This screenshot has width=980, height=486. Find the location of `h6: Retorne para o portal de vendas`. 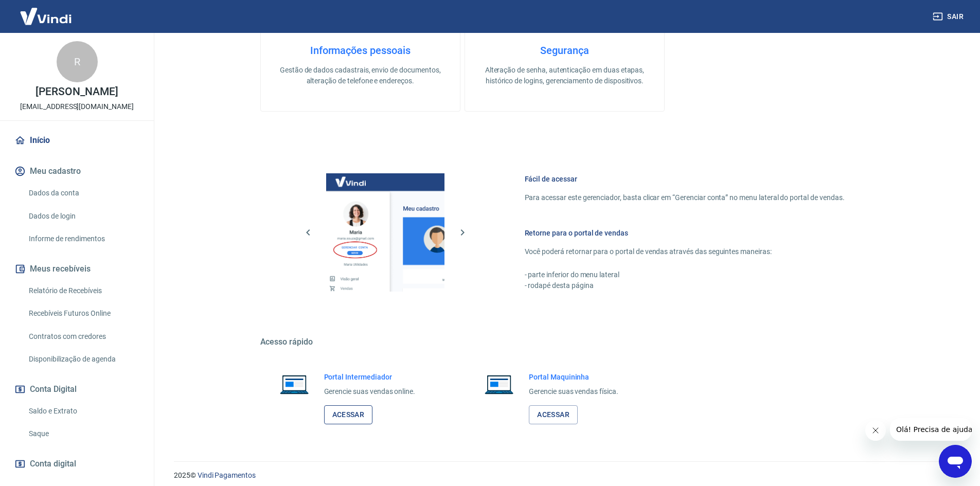

h6: Retorne para o portal de vendas is located at coordinates (685, 233).